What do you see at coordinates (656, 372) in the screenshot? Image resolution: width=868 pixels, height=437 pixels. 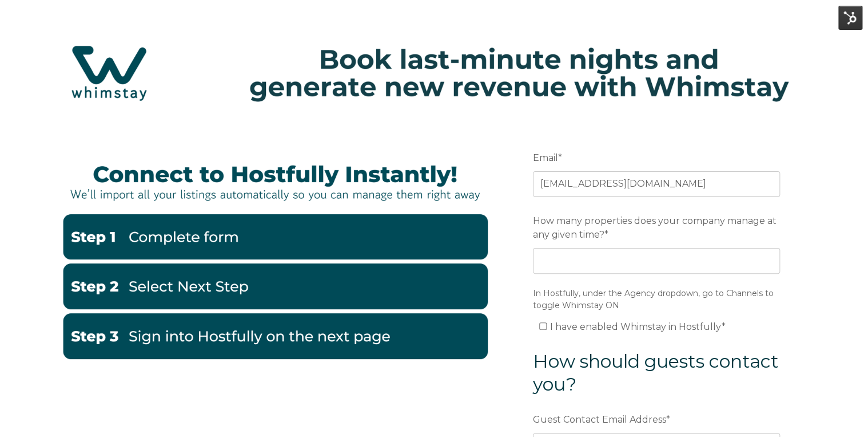 I see `span: How should guests contact you?` at bounding box center [656, 372].